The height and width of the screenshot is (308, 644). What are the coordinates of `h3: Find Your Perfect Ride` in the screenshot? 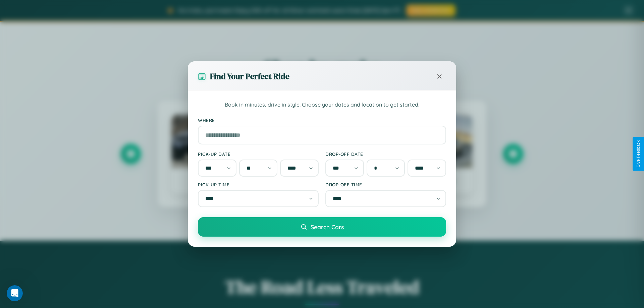 It's located at (250, 76).